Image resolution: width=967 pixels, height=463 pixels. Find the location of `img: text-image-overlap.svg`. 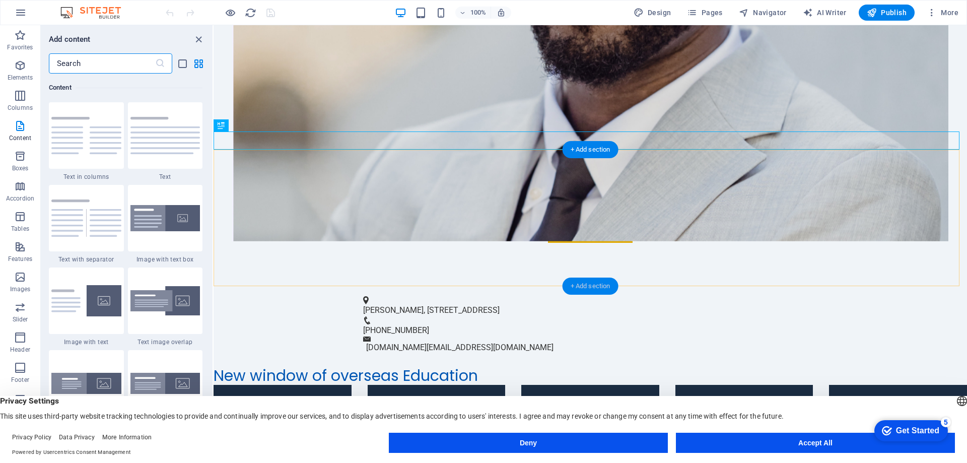

img: text-image-overlap.svg is located at coordinates (165, 301).